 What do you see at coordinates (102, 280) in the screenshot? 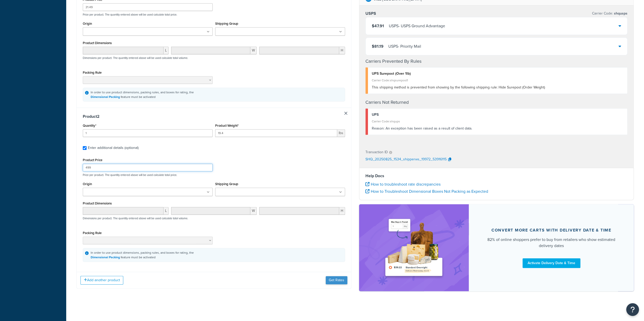
I see `button: Add another product` at bounding box center [102, 280].